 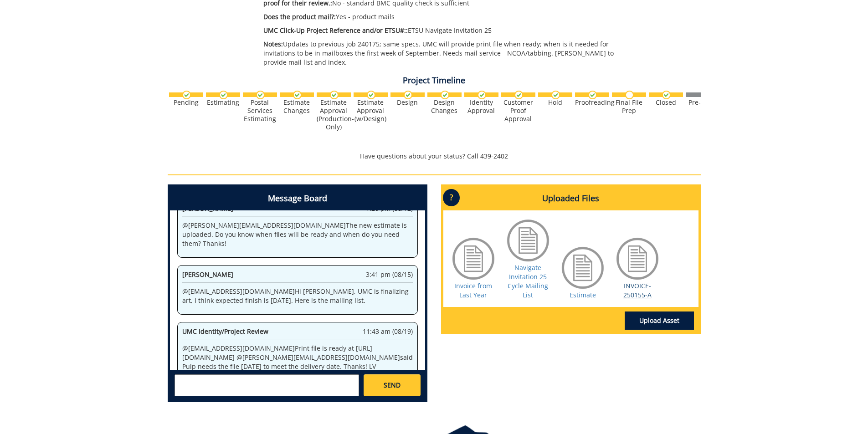 What do you see at coordinates (434, 156) in the screenshot?
I see `p: Have questions about your status? Call 439-2402` at bounding box center [434, 156].